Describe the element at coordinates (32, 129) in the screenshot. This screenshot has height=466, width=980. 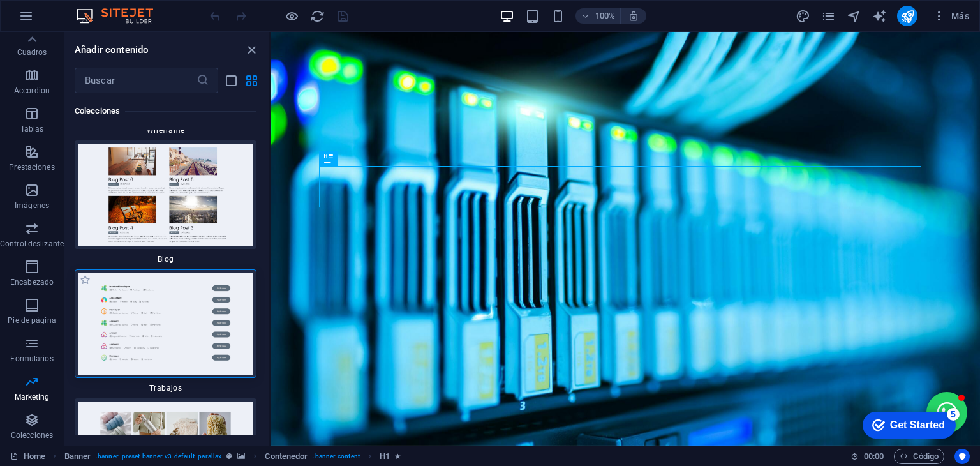
I see `p: Tablas` at that location.